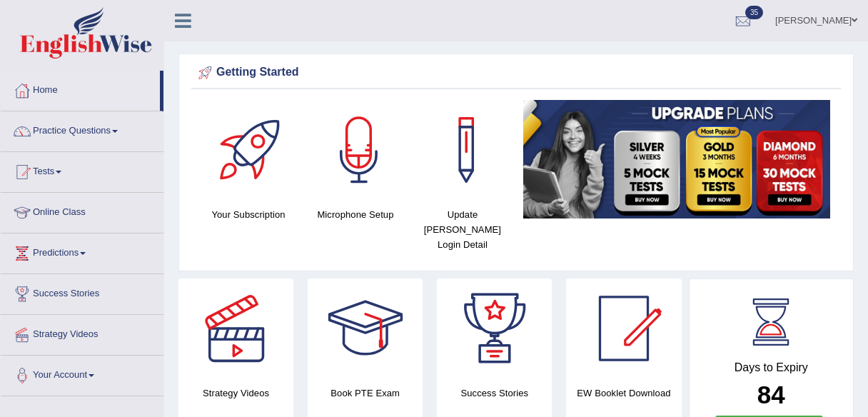 The height and width of the screenshot is (417, 868). I want to click on h4: Days to Expiry, so click(772, 367).